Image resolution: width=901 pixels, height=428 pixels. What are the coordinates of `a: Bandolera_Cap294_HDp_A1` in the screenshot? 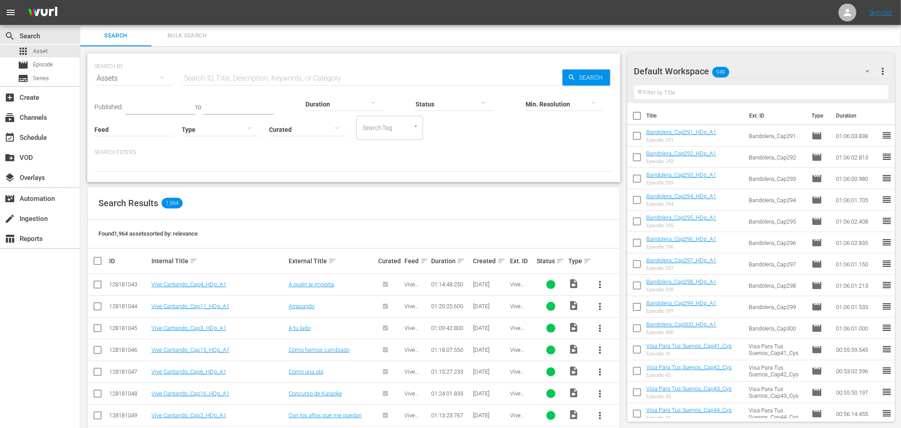 It's located at (681, 196).